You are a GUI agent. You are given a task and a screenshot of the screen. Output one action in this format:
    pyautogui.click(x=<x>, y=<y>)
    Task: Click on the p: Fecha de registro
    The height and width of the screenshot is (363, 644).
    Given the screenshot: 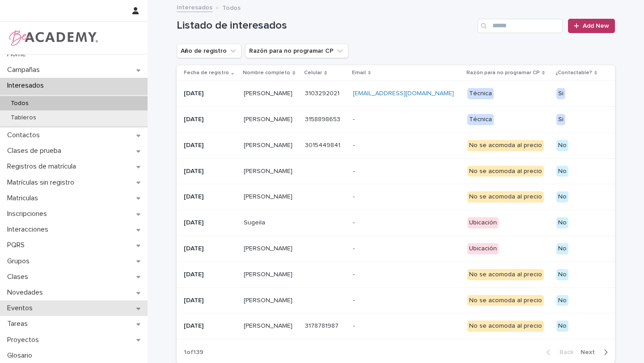 What is the action you would take?
    pyautogui.click(x=207, y=73)
    